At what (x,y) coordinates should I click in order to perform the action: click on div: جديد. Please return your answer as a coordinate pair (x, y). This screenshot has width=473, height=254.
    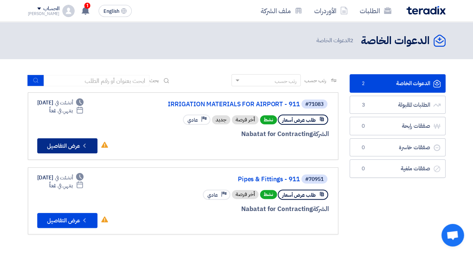
    Looking at the image, I should click on (221, 120).